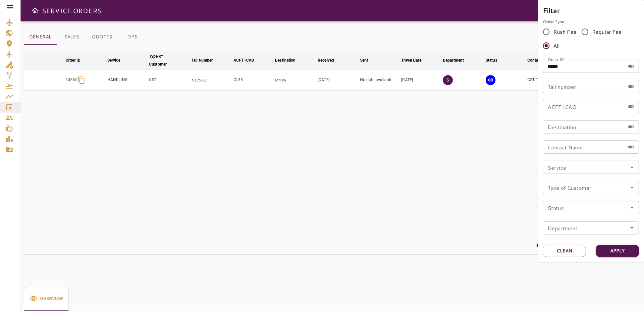 This screenshot has width=644, height=311. Describe the element at coordinates (591, 22) in the screenshot. I see `p: Order Type` at that location.